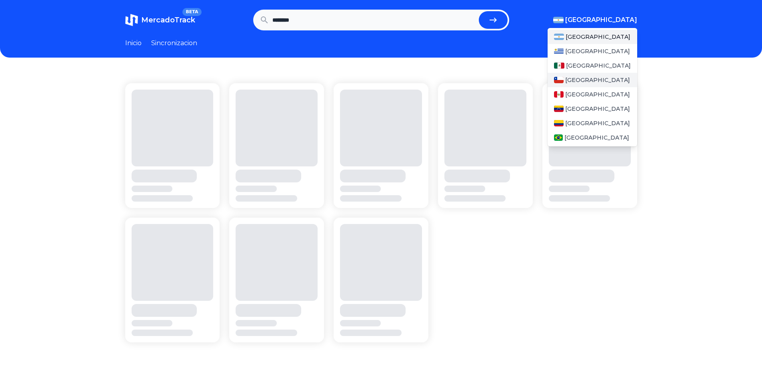 Image resolution: width=762 pixels, height=372 pixels. Describe the element at coordinates (192, 12) in the screenshot. I see `span: BETA` at that location.